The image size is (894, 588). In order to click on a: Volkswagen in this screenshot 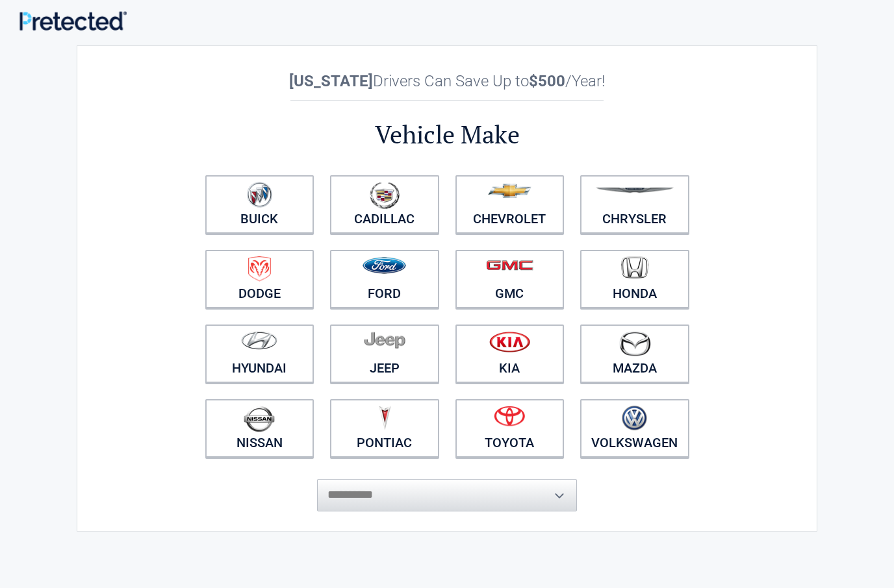, I will do `click(635, 428)`.